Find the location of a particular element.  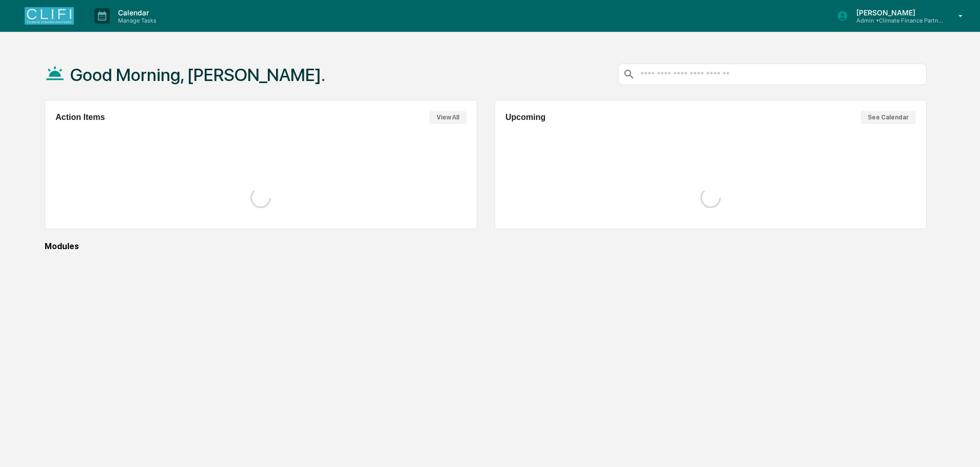

img: logo is located at coordinates (49, 16).